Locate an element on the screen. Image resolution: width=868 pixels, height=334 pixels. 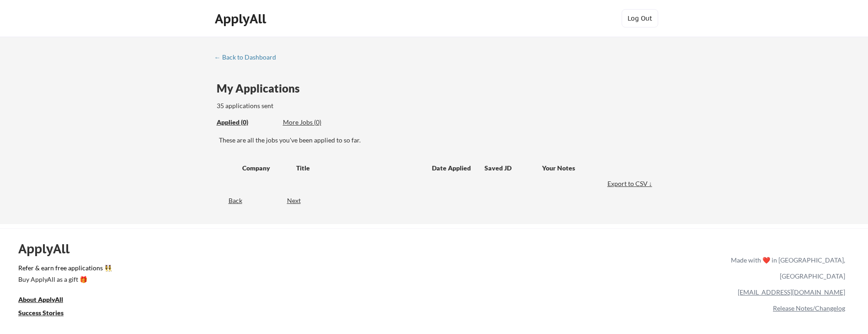
div: Applied (0) is located at coordinates (246, 122).